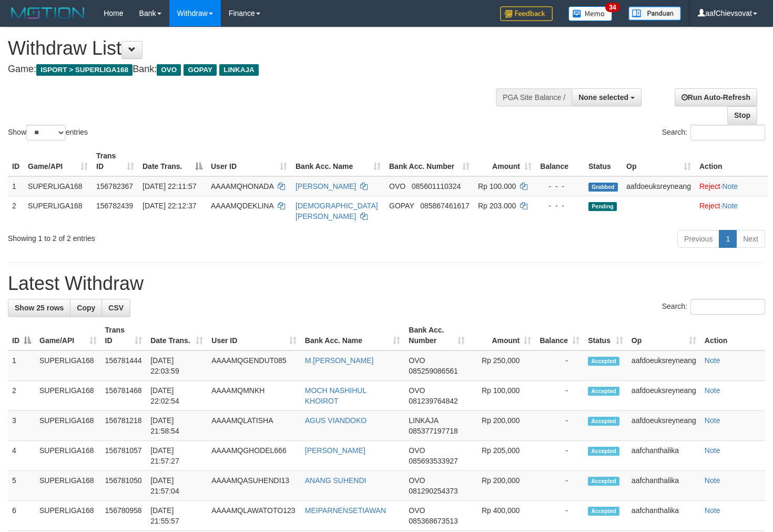 The height and width of the screenshot is (532, 773). I want to click on img: panduan.png, so click(654, 13).